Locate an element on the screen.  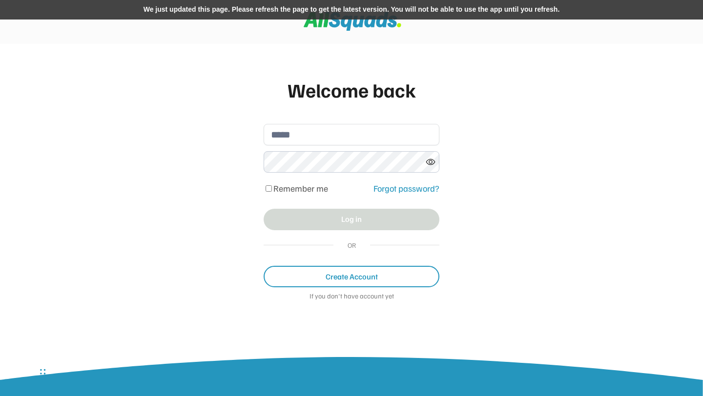
label: Remember me is located at coordinates (301, 188).